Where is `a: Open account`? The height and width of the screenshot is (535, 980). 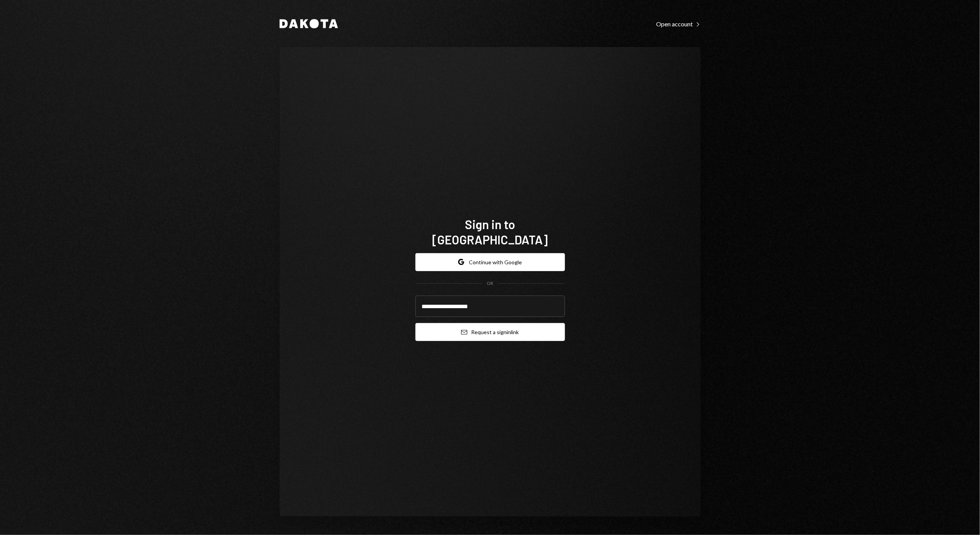
a: Open account is located at coordinates (679, 24).